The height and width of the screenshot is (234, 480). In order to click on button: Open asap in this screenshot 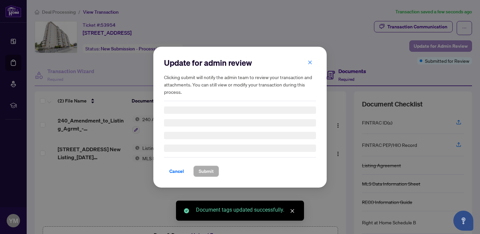, I will do `click(463, 220)`.